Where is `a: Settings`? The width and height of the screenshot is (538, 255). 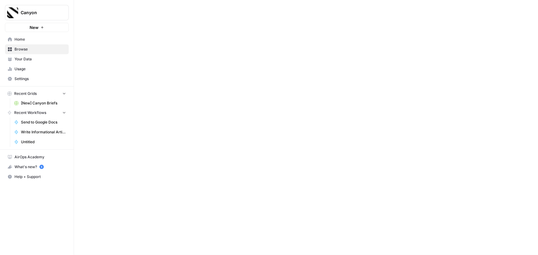 a: Settings is located at coordinates (37, 79).